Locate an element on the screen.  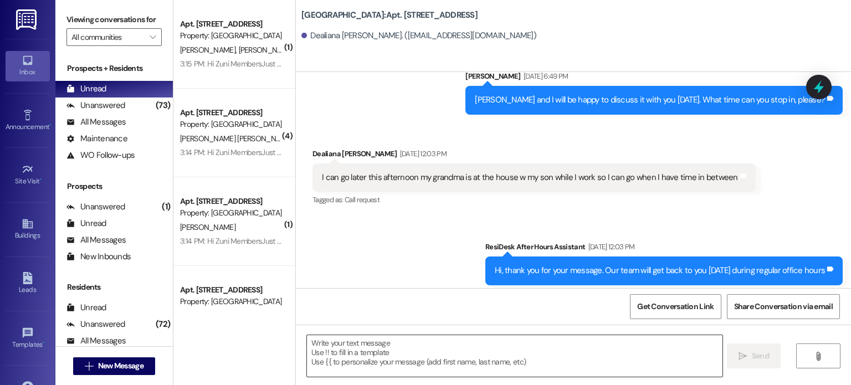
div: WO Follow-ups is located at coordinates (100, 155).